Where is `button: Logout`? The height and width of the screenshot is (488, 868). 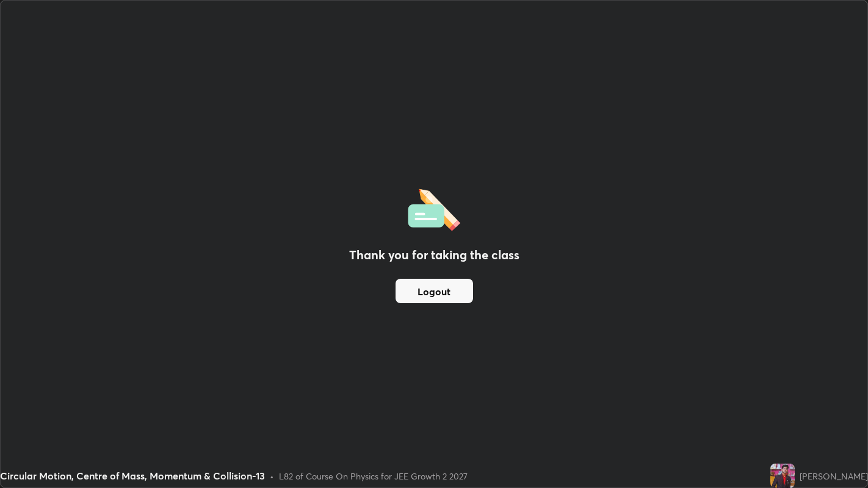 button: Logout is located at coordinates (434, 291).